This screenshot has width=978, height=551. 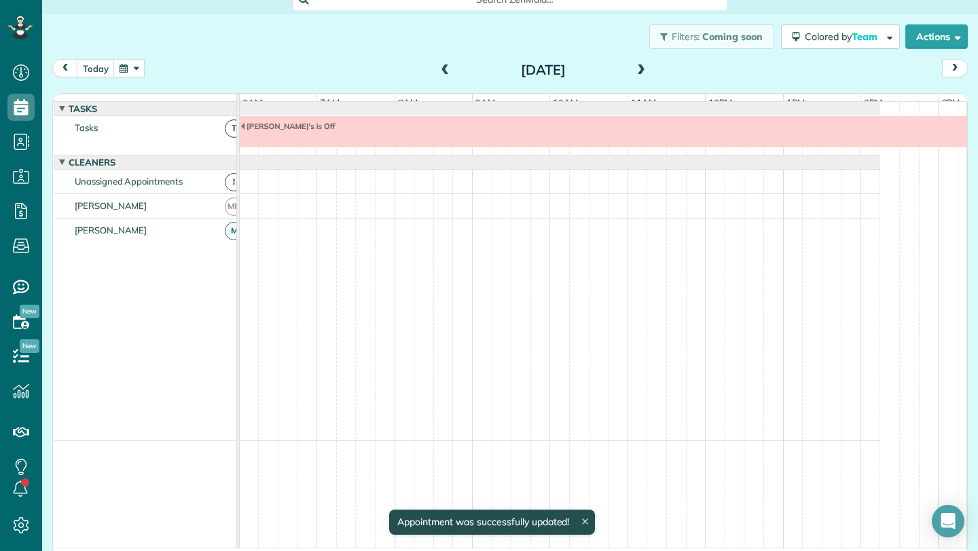 What do you see at coordinates (65, 68) in the screenshot?
I see `button: prev` at bounding box center [65, 68].